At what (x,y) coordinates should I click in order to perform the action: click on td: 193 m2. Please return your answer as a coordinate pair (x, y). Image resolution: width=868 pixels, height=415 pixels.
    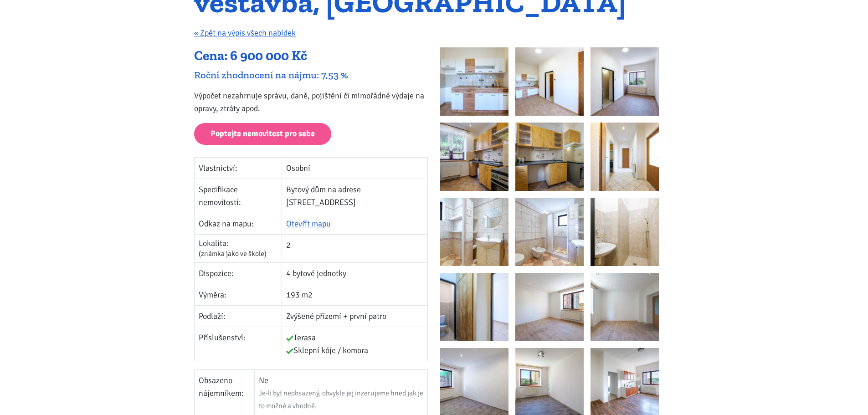
    Looking at the image, I should click on (355, 294).